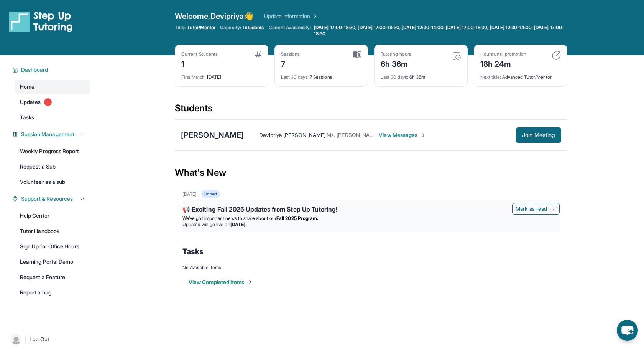 This screenshot has height=347, width=644. What do you see at coordinates (371, 210) in the screenshot?
I see `div: 📢 Exciting Fall 2025 Updates from Step Up Tutoring!` at bounding box center [371, 210].